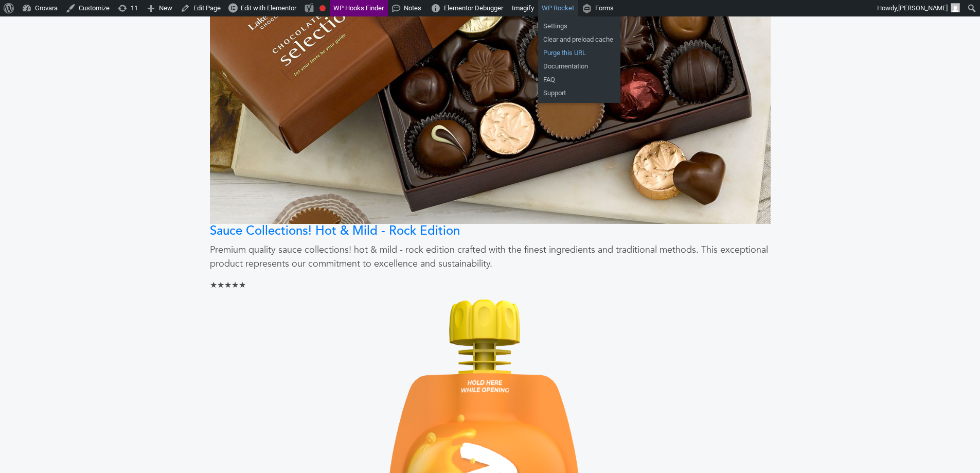 Image resolution: width=980 pixels, height=473 pixels. What do you see at coordinates (579, 66) in the screenshot?
I see `a: Documentation` at bounding box center [579, 66].